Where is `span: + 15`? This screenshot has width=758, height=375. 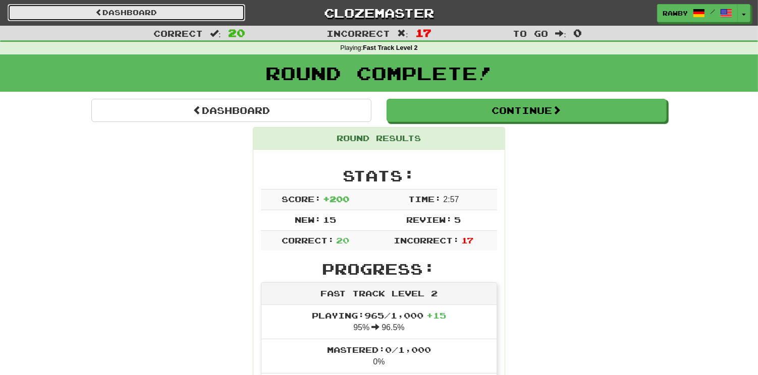 span: + 15 is located at coordinates (436, 315).